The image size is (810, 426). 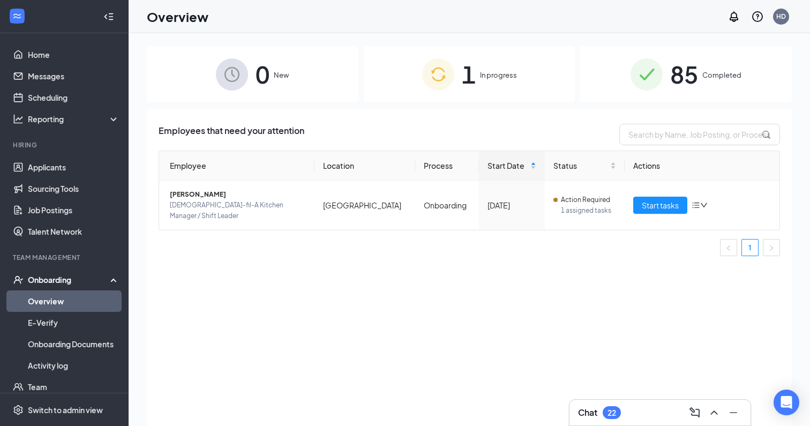 What do you see at coordinates (73, 76) in the screenshot?
I see `a: Messages` at bounding box center [73, 76].